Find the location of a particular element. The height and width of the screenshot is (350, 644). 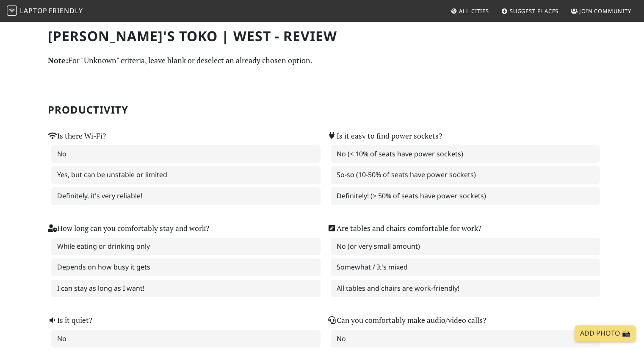

span: Join Community is located at coordinates (605, 11).